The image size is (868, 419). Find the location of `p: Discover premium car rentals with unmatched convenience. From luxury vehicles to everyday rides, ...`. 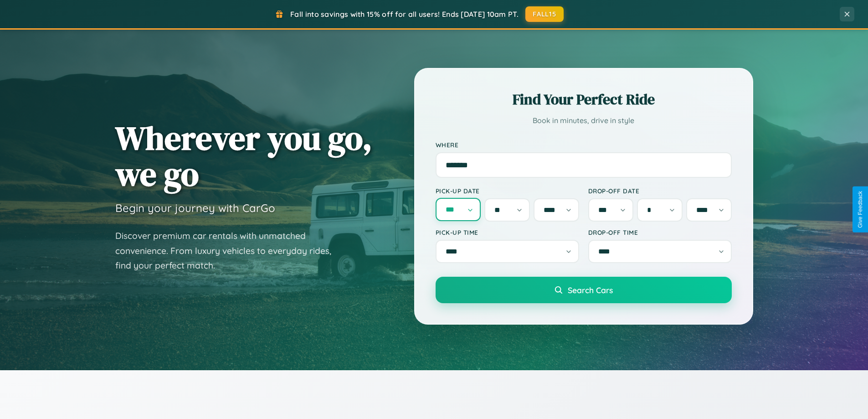

p: Discover premium car rentals with unmatched convenience. From luxury vehicles to everyday rides, ... is located at coordinates (229, 251).